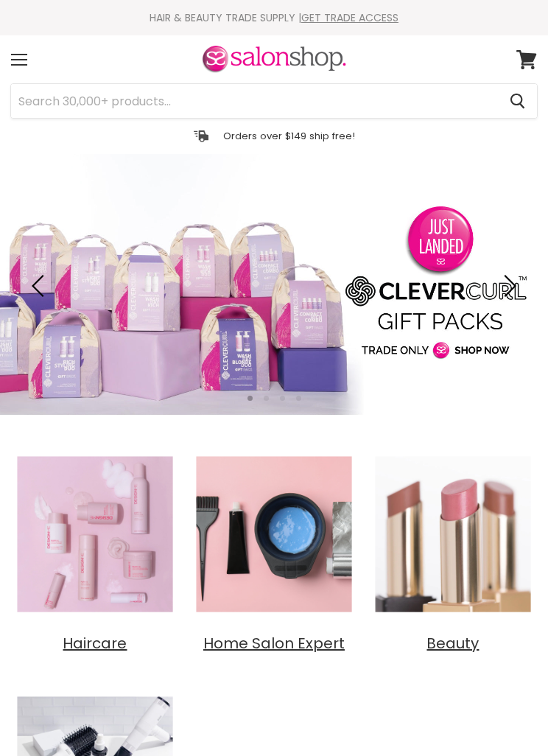 This screenshot has width=548, height=756. I want to click on button: Previous, so click(41, 285).